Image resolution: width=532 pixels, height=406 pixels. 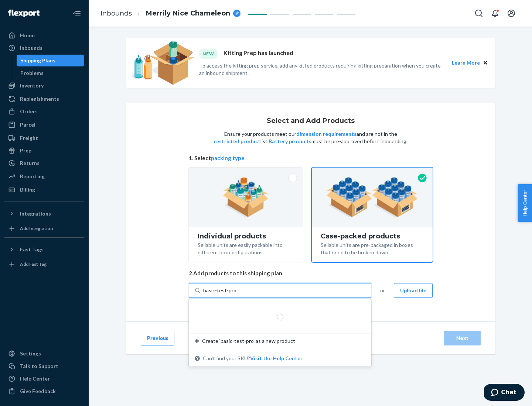 I want to click on button: Learn More, so click(x=466, y=63).